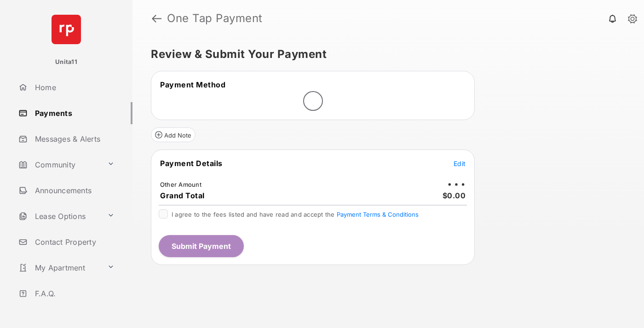  Describe the element at coordinates (74, 139) in the screenshot. I see `a: Messages & Alerts` at that location.